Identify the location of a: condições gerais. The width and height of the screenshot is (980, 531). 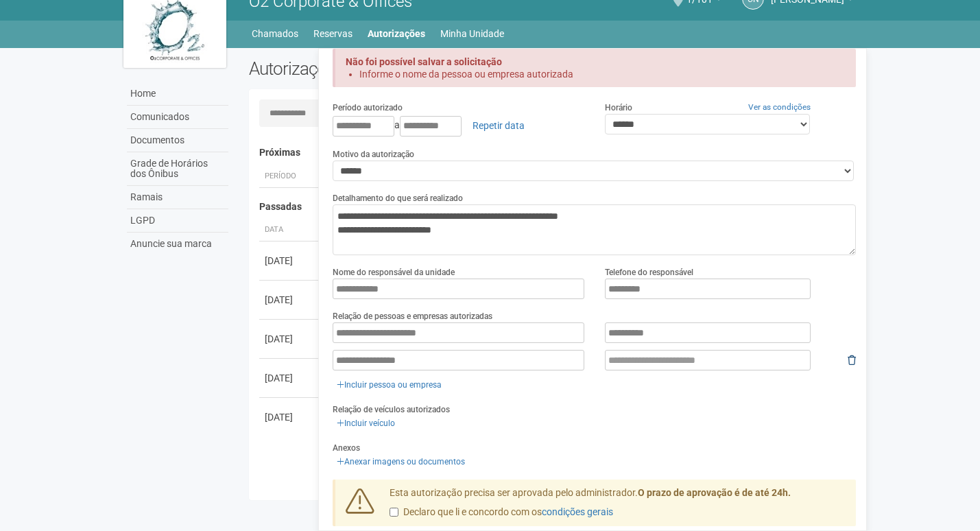
(578, 512).